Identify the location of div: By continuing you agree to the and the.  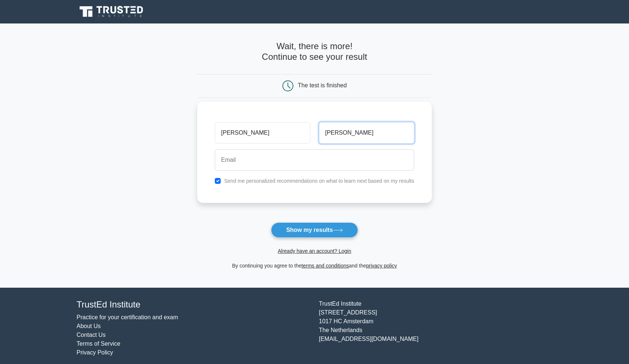
(315, 266).